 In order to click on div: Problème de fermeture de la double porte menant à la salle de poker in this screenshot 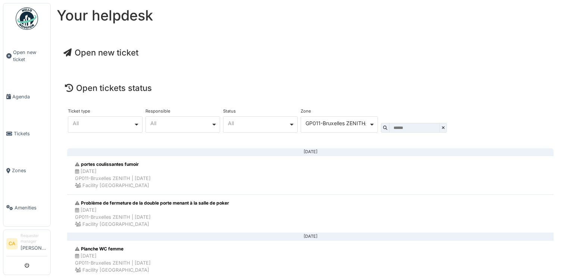, I will do `click(152, 203)`.